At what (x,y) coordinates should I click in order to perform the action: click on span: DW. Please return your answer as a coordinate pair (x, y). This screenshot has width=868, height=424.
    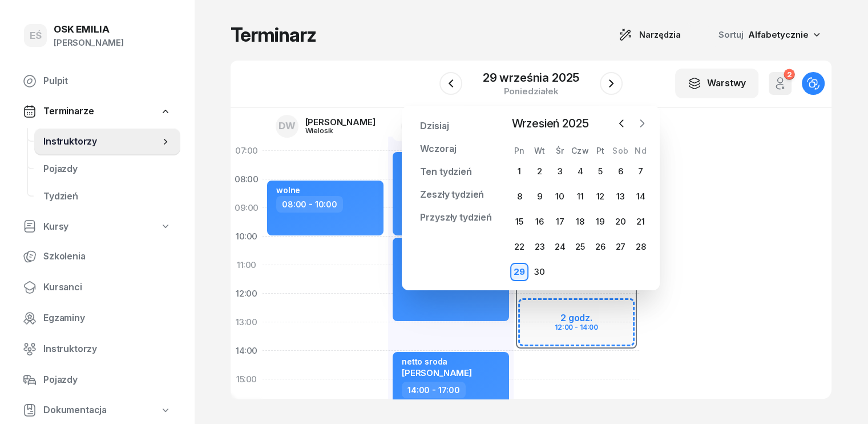
    Looking at the image, I should click on (287, 126).